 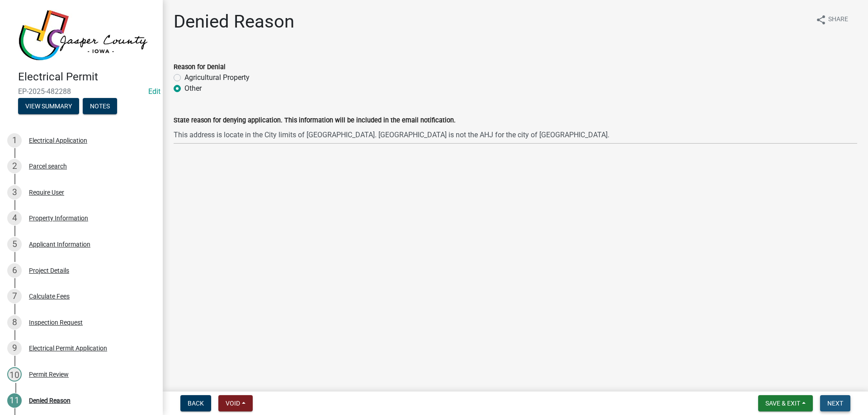 I want to click on img: Jasper County, Iowa, so click(x=84, y=36).